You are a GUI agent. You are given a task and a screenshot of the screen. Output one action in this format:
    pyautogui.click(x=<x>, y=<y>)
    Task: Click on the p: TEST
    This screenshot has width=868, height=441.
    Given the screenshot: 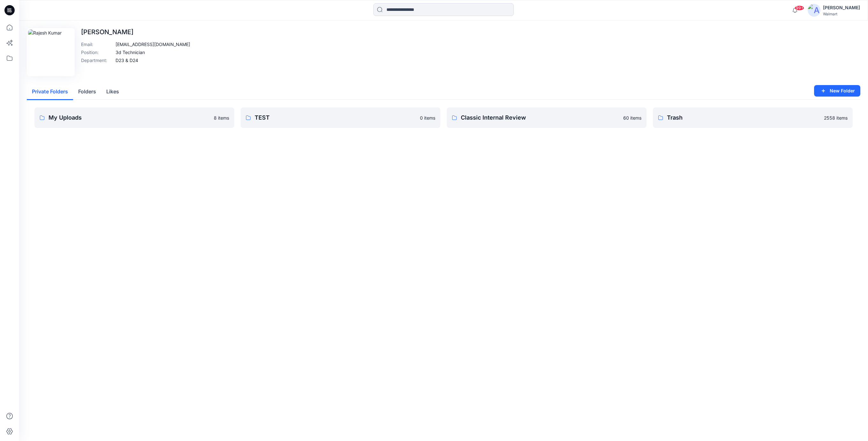 What is the action you would take?
    pyautogui.click(x=336, y=117)
    